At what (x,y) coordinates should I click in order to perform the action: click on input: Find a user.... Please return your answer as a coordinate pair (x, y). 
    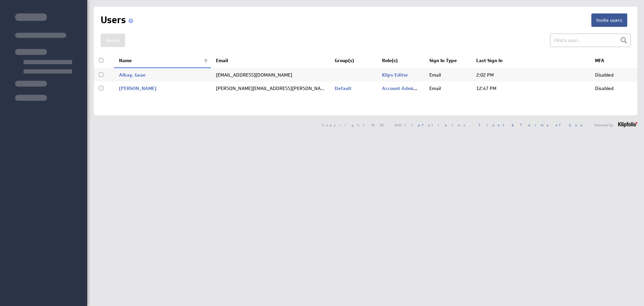
    Looking at the image, I should click on (590, 40).